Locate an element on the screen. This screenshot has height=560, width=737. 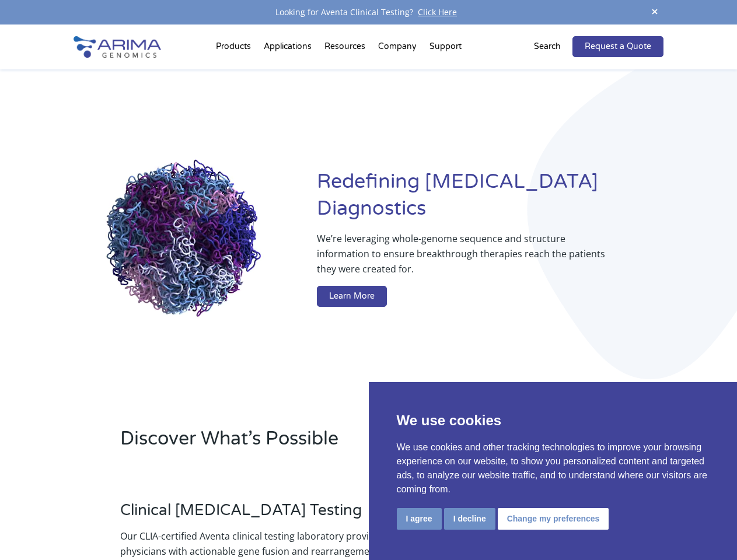
button: I decline is located at coordinates (470, 518).